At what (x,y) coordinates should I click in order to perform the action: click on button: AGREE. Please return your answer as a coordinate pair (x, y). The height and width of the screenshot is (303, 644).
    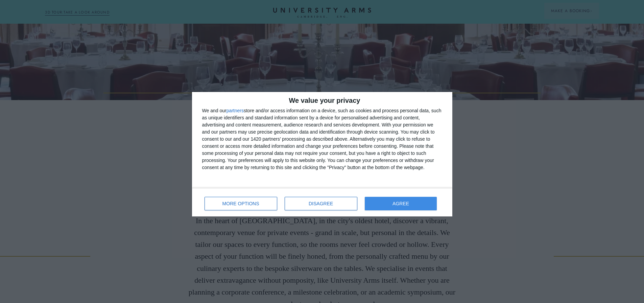
    Looking at the image, I should click on (401, 204).